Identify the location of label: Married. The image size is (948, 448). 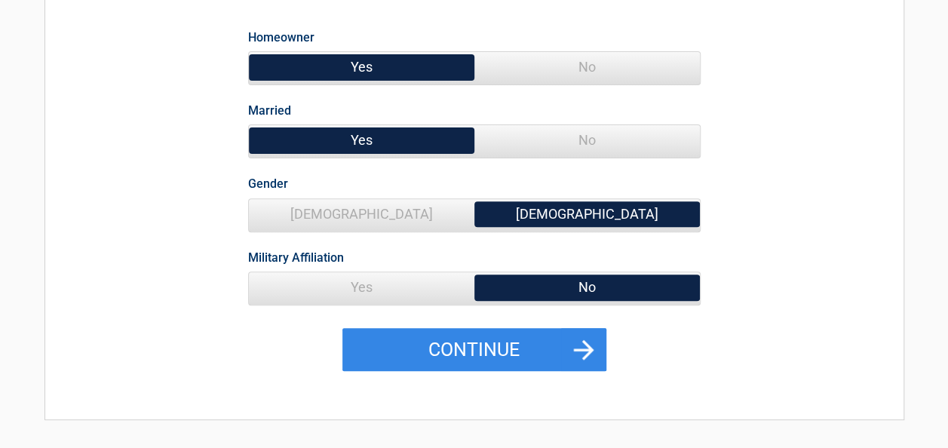
(269, 110).